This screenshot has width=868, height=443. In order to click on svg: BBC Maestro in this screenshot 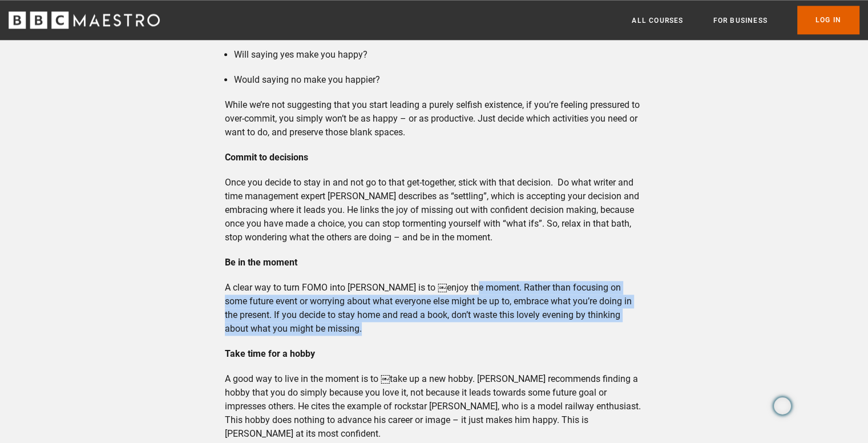, I will do `click(84, 20)`.